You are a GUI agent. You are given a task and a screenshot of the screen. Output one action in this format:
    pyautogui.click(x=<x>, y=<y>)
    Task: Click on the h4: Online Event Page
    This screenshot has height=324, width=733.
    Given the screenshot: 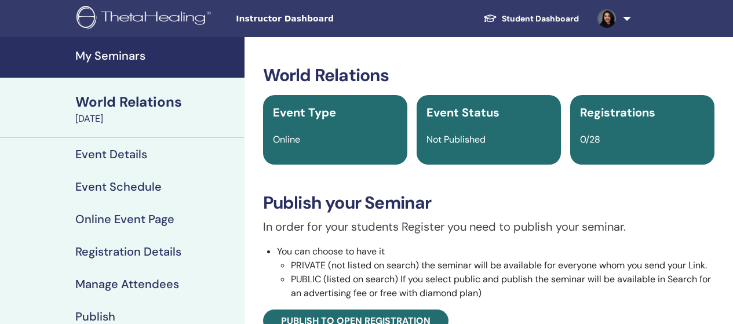 What is the action you would take?
    pyautogui.click(x=125, y=219)
    